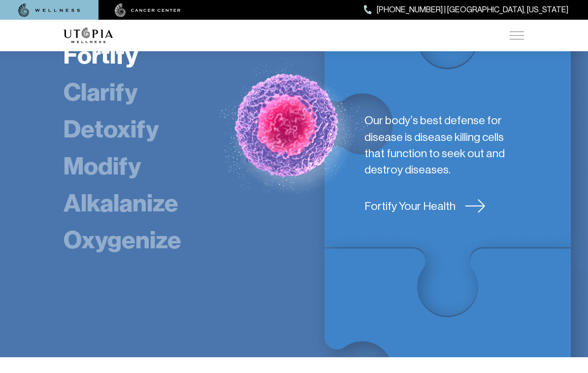 The image size is (588, 373). I want to click on a: Fortify Your Health, so click(444, 206).